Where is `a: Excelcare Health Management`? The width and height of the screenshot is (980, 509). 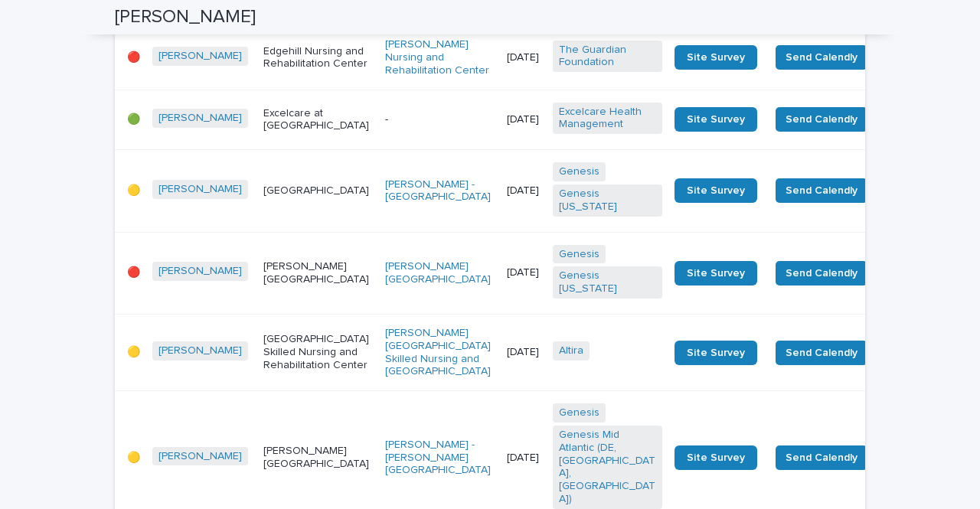 a: Excelcare Health Management is located at coordinates (607, 119).